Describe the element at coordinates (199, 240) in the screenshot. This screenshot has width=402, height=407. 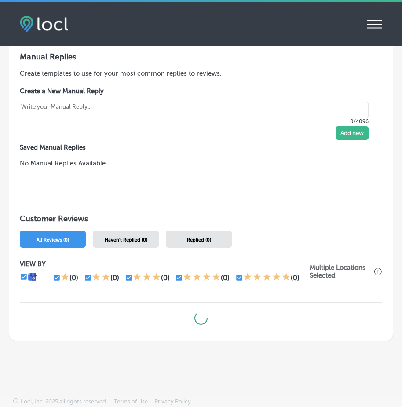
I see `span: Replied (0)` at that location.